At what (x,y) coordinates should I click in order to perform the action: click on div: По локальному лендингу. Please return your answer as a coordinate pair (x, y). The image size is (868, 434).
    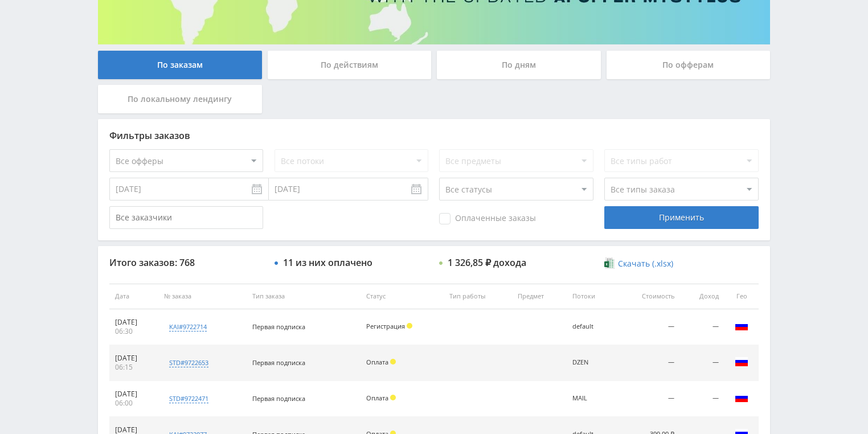
    Looking at the image, I should click on (180, 99).